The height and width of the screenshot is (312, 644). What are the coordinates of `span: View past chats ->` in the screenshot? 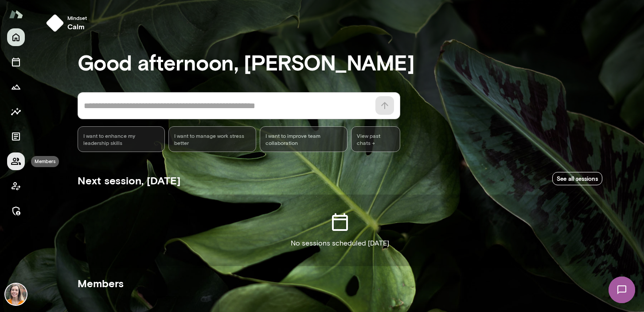 It's located at (375, 139).